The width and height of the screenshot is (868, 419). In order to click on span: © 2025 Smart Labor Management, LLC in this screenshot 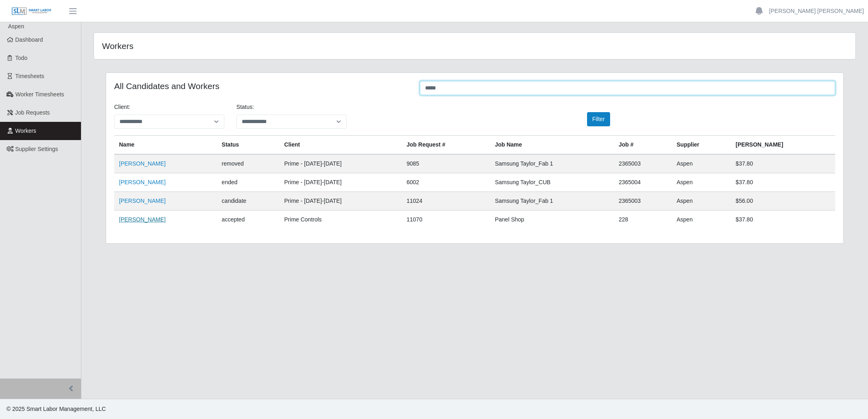, I will do `click(56, 409)`.